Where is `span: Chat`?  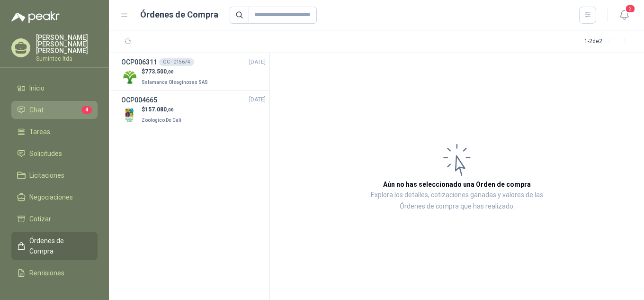 span: Chat is located at coordinates (36, 110).